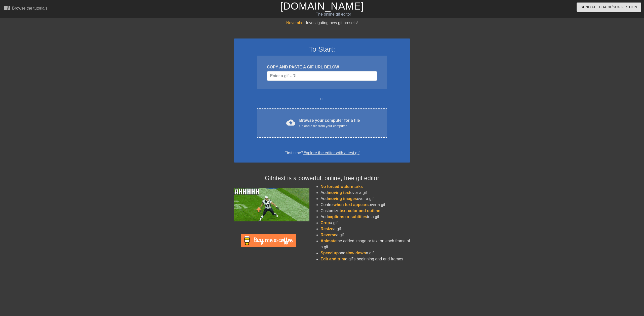 The width and height of the screenshot is (644, 316). I want to click on li: Customize, so click(365, 211).